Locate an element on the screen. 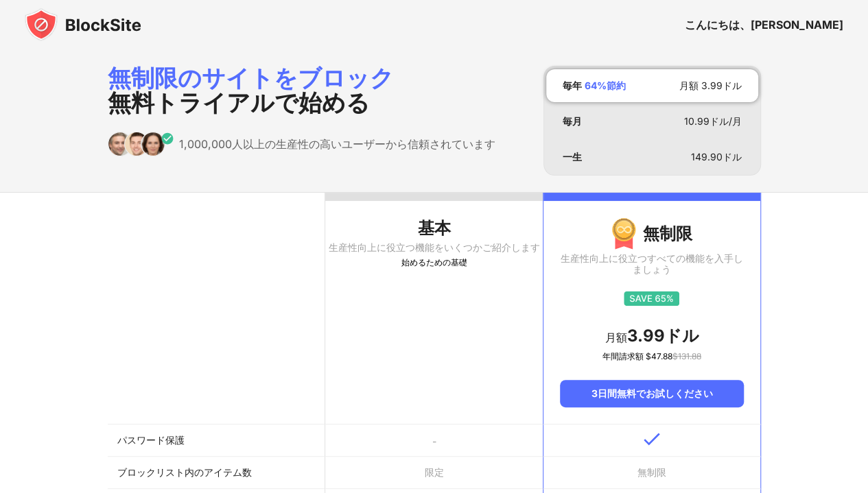  font: 始めるための基礎 is located at coordinates (434, 262).